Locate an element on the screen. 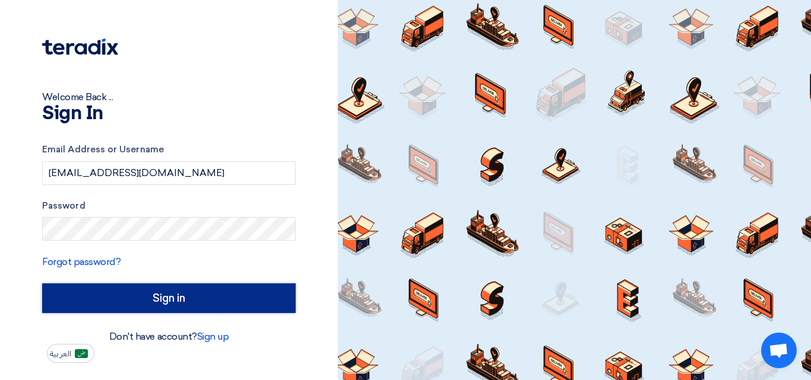 The width and height of the screenshot is (811, 380). img: ar-AR.png is located at coordinates (81, 354).